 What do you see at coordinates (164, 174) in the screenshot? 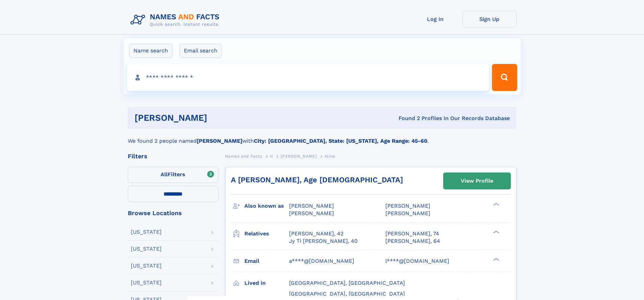
I see `span: All` at bounding box center [164, 174].